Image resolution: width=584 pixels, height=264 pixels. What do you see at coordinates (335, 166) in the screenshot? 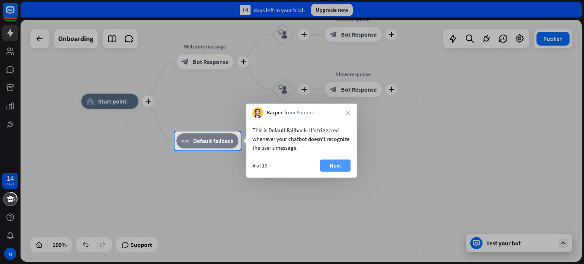
I see `button: Next` at bounding box center [335, 166].